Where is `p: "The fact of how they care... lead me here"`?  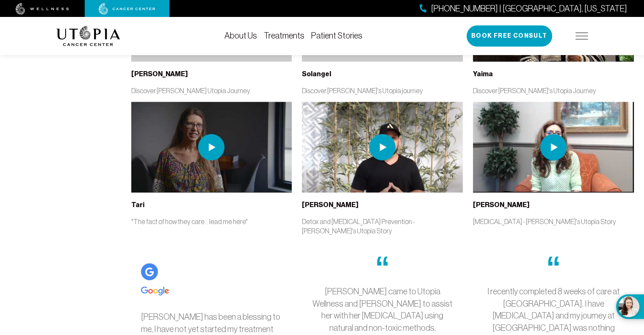
p: "The fact of how they care... lead me here" is located at coordinates (212, 222).